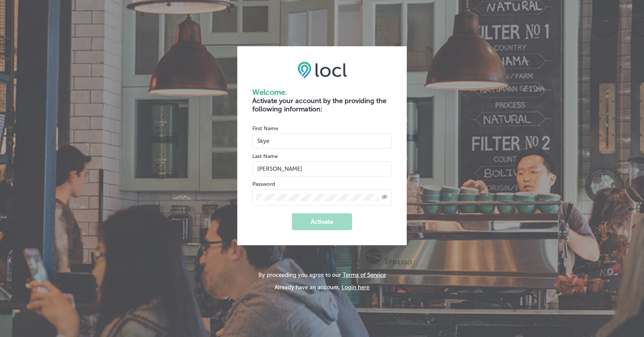 This screenshot has width=644, height=337. Describe the element at coordinates (322, 287) in the screenshot. I see `p: Already have an account,` at that location.